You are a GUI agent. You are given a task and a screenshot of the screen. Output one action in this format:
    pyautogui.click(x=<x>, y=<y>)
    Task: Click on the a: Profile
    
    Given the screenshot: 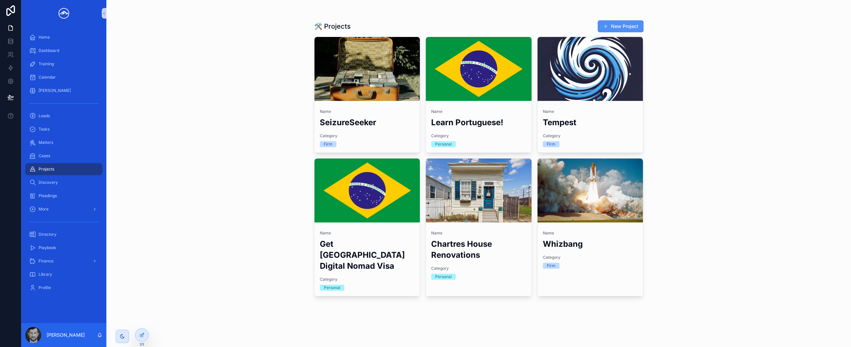 What is the action you would take?
    pyautogui.click(x=64, y=287)
    